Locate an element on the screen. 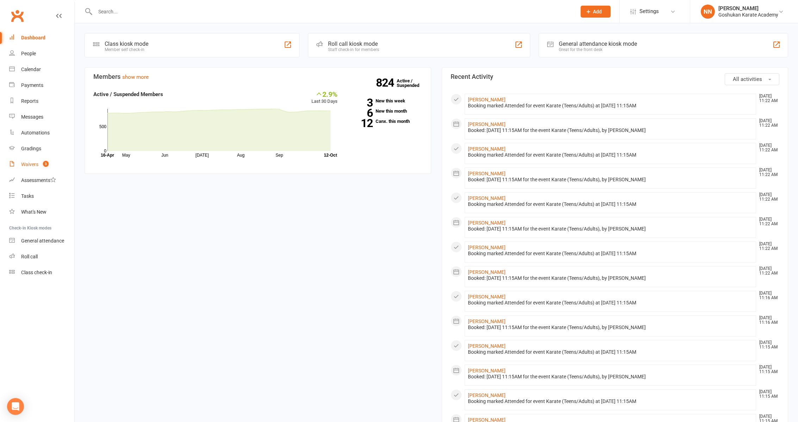 This screenshot has height=422, width=798. span: All activities is located at coordinates (747, 79).